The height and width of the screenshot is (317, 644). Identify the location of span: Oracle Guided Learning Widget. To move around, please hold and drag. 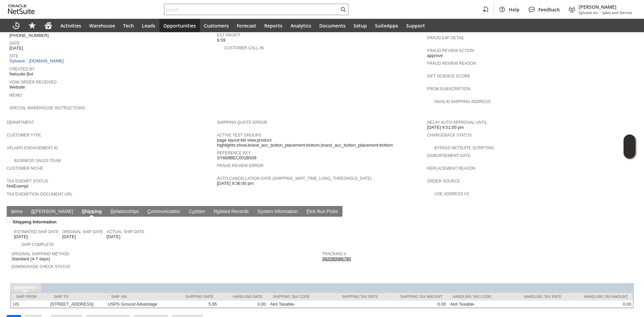
(630, 153).